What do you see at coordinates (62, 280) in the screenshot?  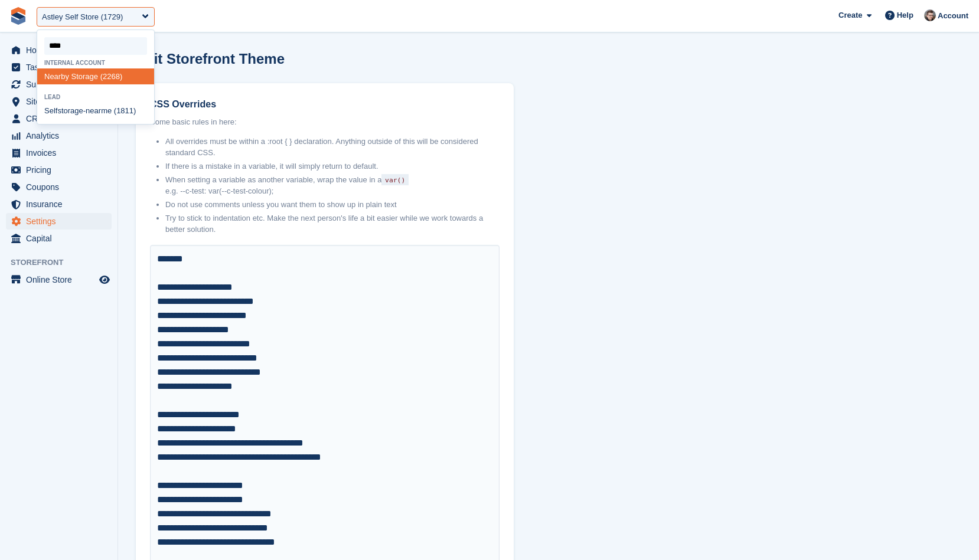 I see `span: Online Store` at bounding box center [62, 280].